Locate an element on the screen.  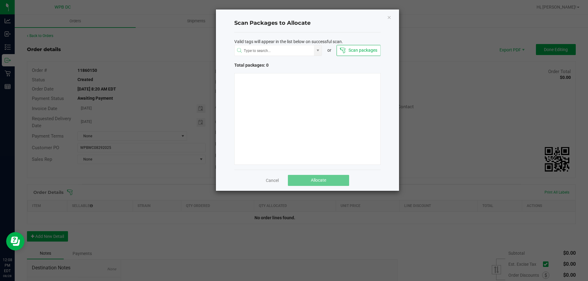
button: Close is located at coordinates (389, 17).